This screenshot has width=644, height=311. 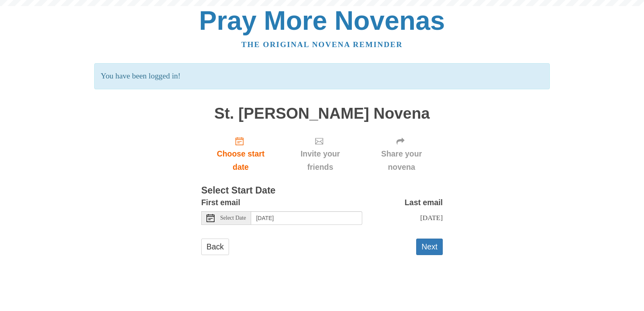 What do you see at coordinates (322, 21) in the screenshot?
I see `a: Pray More Novenas` at bounding box center [322, 21].